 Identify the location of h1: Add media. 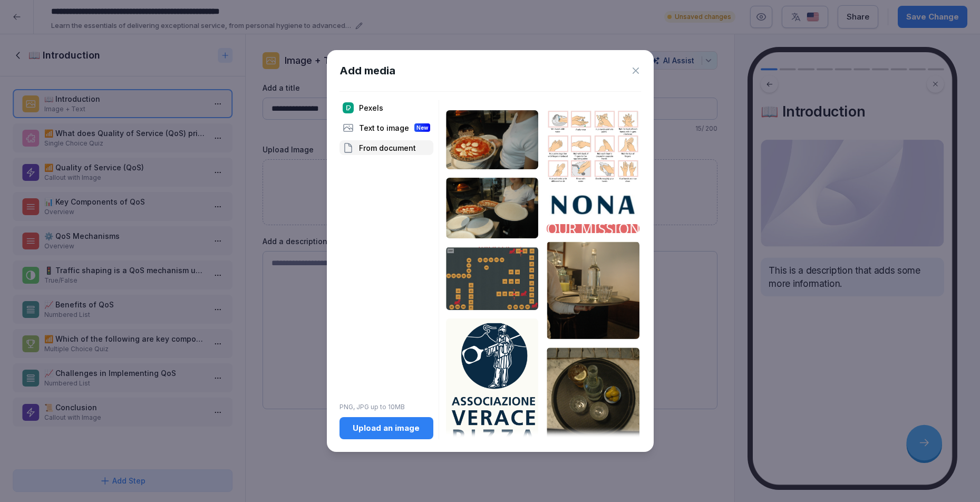
(368, 71).